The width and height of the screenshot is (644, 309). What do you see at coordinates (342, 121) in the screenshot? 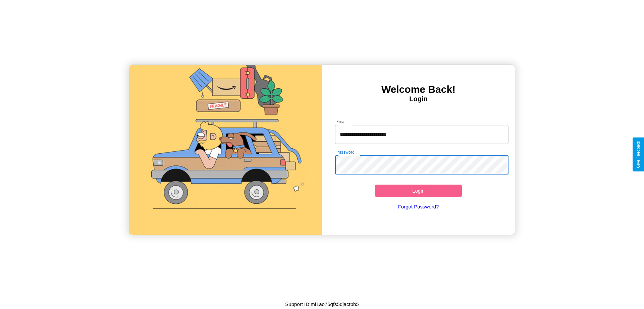
I see `label: Email` at bounding box center [342, 121].